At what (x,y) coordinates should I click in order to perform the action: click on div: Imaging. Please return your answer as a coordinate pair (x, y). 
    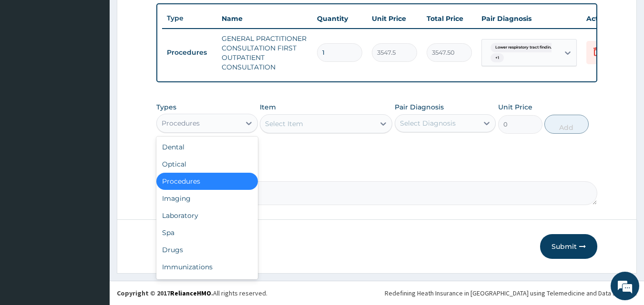
    Looking at the image, I should click on (207, 198).